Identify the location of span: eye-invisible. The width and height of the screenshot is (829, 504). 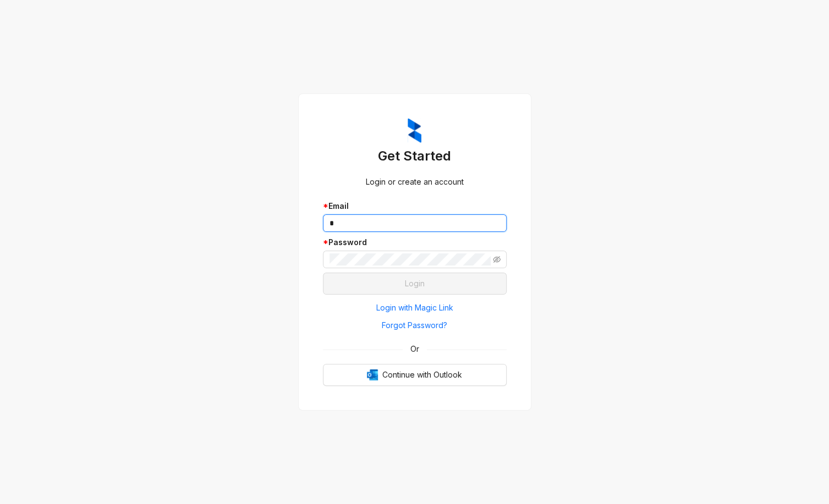
(497, 259).